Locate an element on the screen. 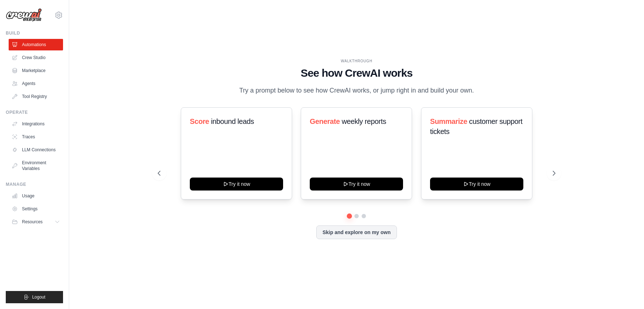 This screenshot has height=309, width=644. span: Score is located at coordinates (199, 121).